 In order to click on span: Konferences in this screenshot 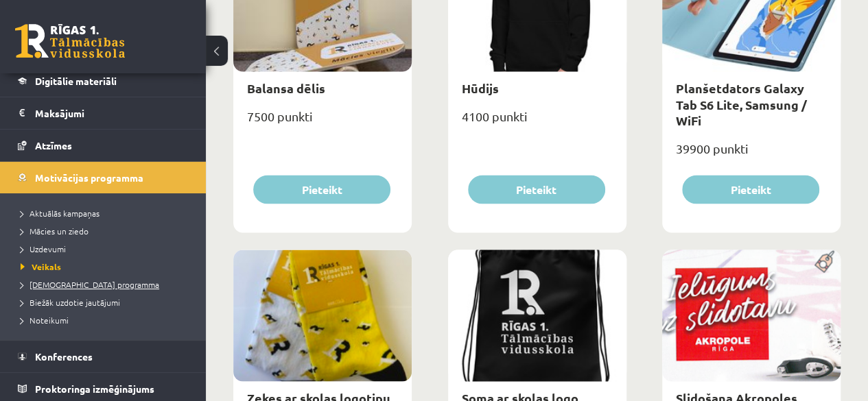, I will do `click(64, 357)`.